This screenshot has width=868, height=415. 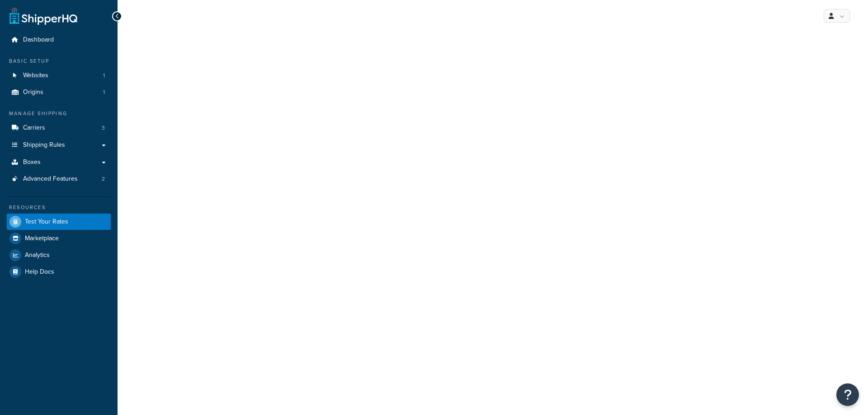 I want to click on a: Websites1, so click(x=59, y=75).